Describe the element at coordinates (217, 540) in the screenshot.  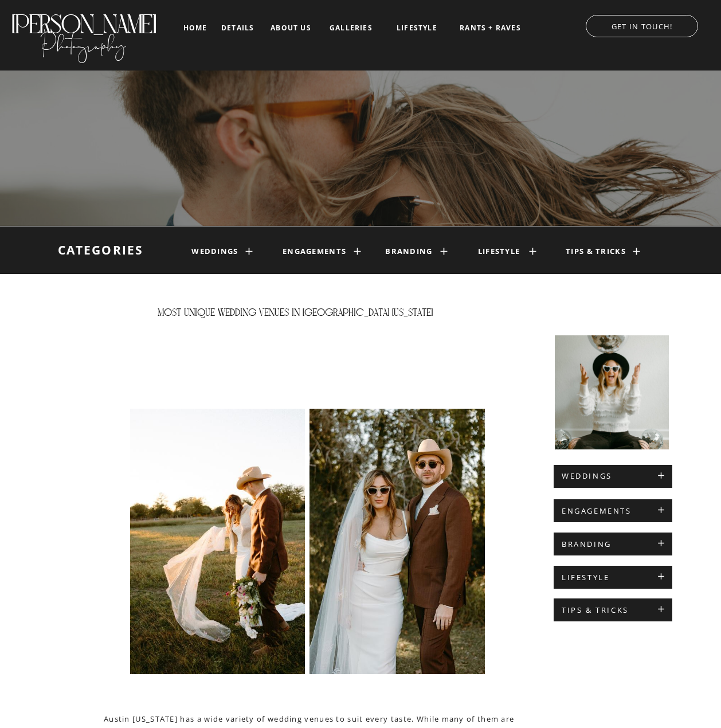
I see `img: Bride-and-groom-walking-in-a-green-field.-veil-blowing-in-the-wind-in-Austin-Texas.` at that location.